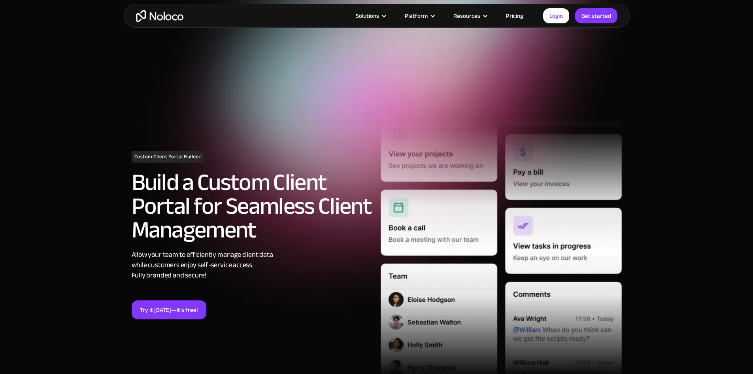  What do you see at coordinates (168, 157) in the screenshot?
I see `h1: Custom Client Portal Builder` at bounding box center [168, 157].